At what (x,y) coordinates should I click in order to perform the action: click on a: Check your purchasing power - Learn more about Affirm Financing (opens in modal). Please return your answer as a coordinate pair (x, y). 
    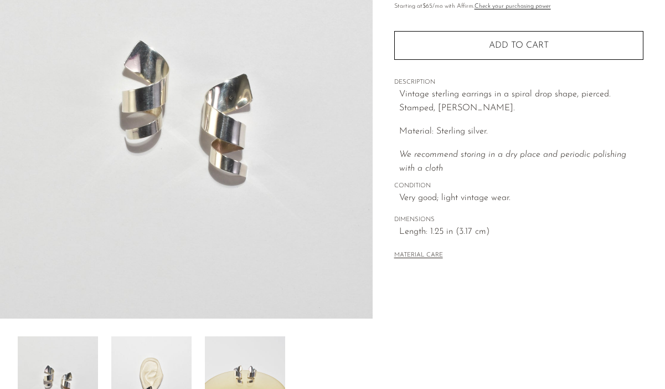
    Looking at the image, I should click on (513, 6).